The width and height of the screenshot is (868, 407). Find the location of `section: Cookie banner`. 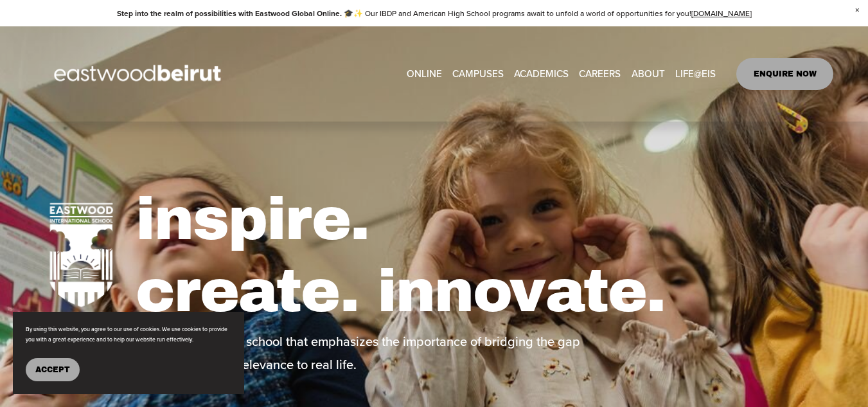

section: Cookie banner is located at coordinates (129, 353).